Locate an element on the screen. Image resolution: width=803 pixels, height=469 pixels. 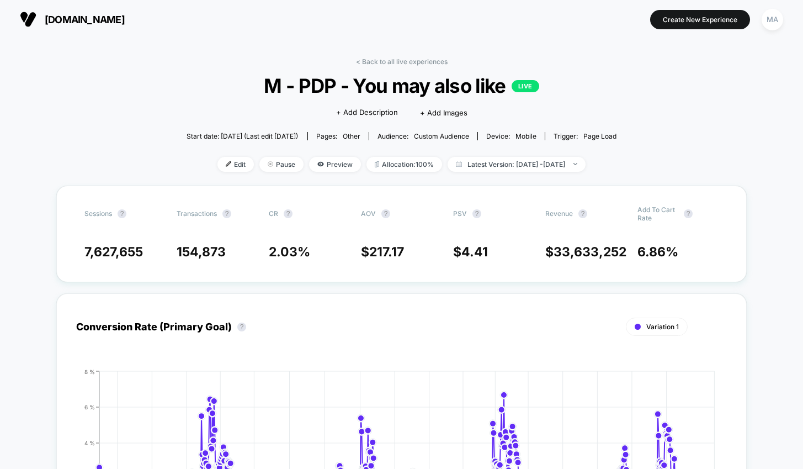
div: Trigger: is located at coordinates (585, 136).